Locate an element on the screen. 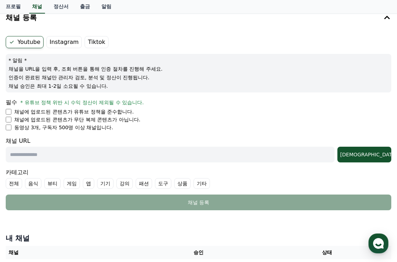 This screenshot has width=397, height=262. span: * 유튜브 정책 위반 시 수익 정산이 제외될 수 있습니다. is located at coordinates (82, 103).